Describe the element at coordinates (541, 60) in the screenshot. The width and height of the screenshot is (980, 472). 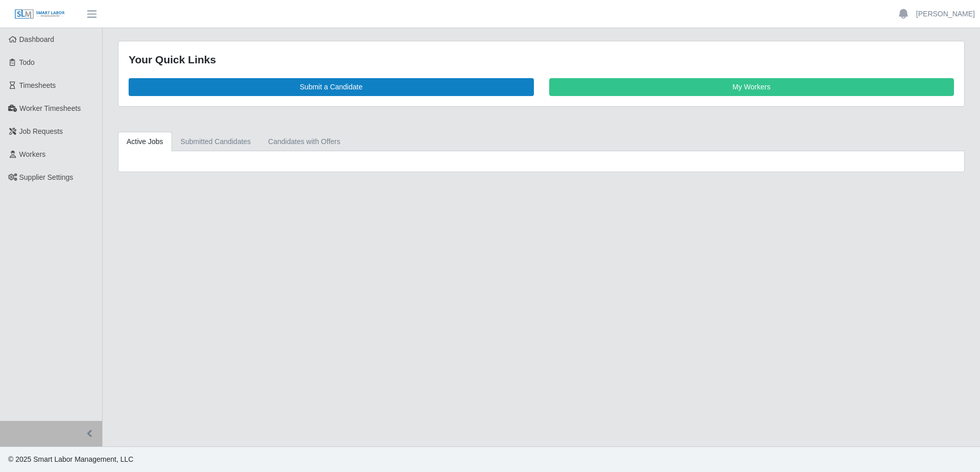
I see `div: Your Quick Links` at that location.